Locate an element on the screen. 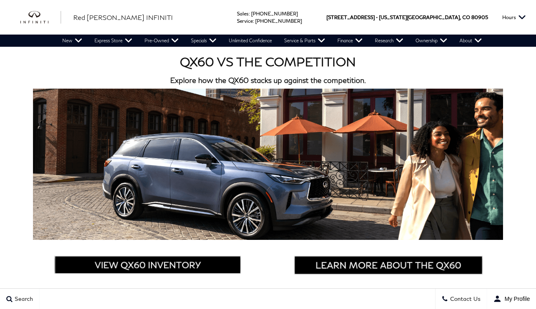  img: INFINITI is located at coordinates (41, 18).